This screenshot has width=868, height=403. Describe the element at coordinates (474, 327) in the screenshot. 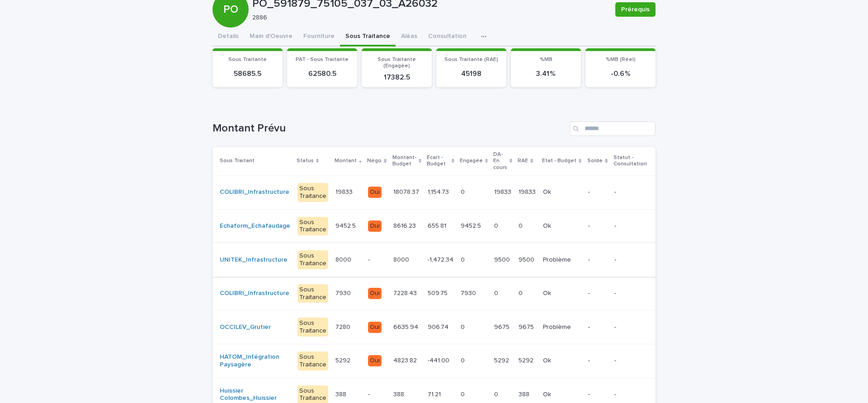

I see `tr: OCCILEV_Grutier Sous Traitance72807280 Oui6635.946635.94 906.74906.74 00 96759675 96759675 Problè...` at that location.